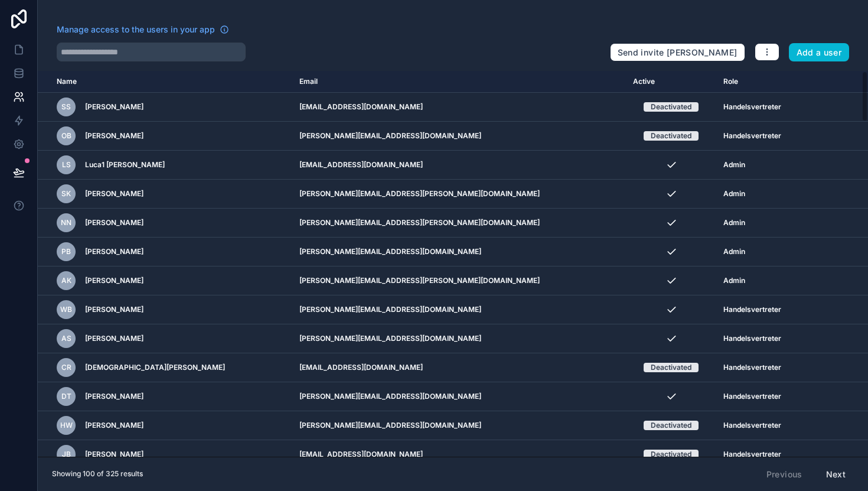  What do you see at coordinates (66, 252) in the screenshot?
I see `span: PB` at bounding box center [66, 252].